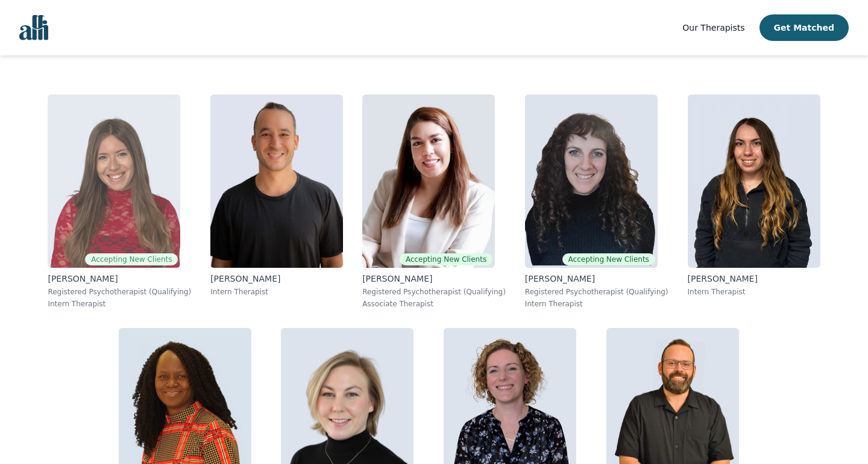 This screenshot has height=464, width=868. Describe the element at coordinates (803, 28) in the screenshot. I see `a: Get Matched` at that location.